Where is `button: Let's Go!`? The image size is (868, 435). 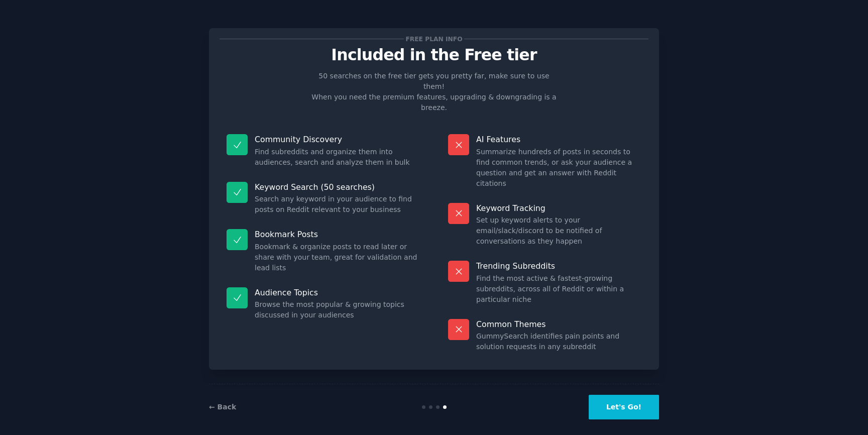
button: Let's Go! is located at coordinates (624, 406).